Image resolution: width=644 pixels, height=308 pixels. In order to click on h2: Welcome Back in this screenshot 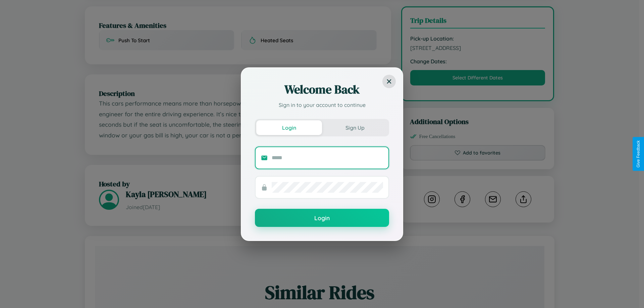, I will do `click(322, 90)`.